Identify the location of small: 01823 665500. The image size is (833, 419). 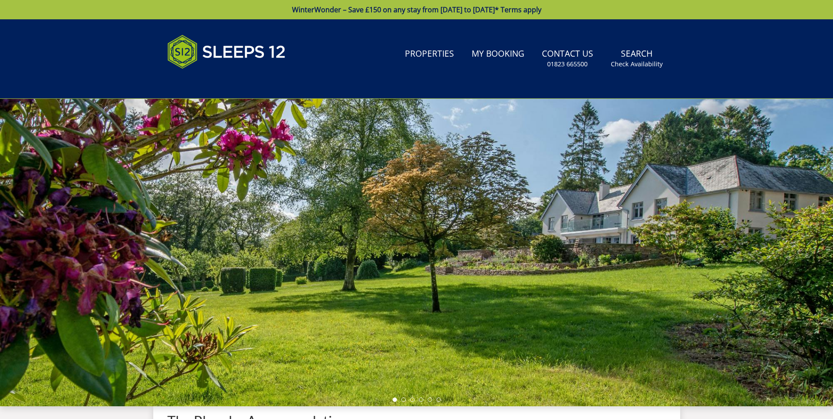
(568, 64).